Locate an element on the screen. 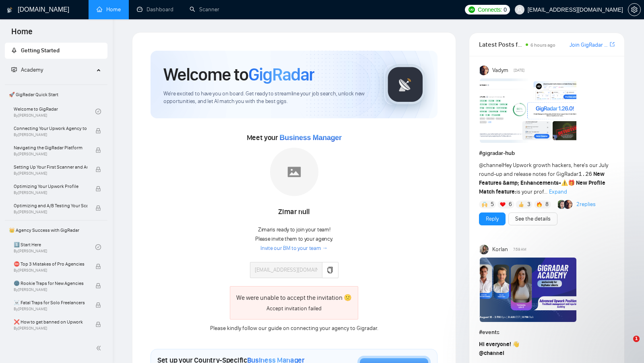 The width and height of the screenshot is (644, 363). span: Business Manager is located at coordinates (311, 138).